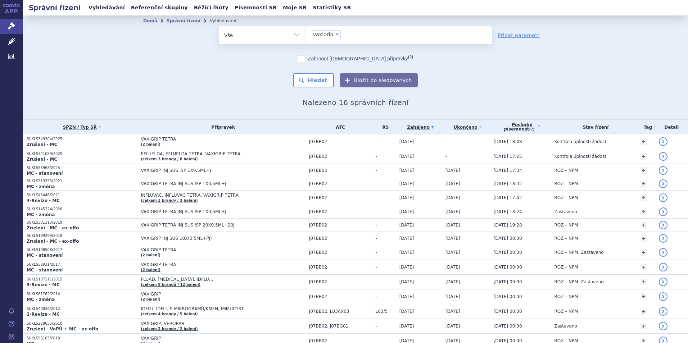 The image size is (688, 343). Describe the element at coordinates (183, 21) in the screenshot. I see `a: Správní řízení` at that location.